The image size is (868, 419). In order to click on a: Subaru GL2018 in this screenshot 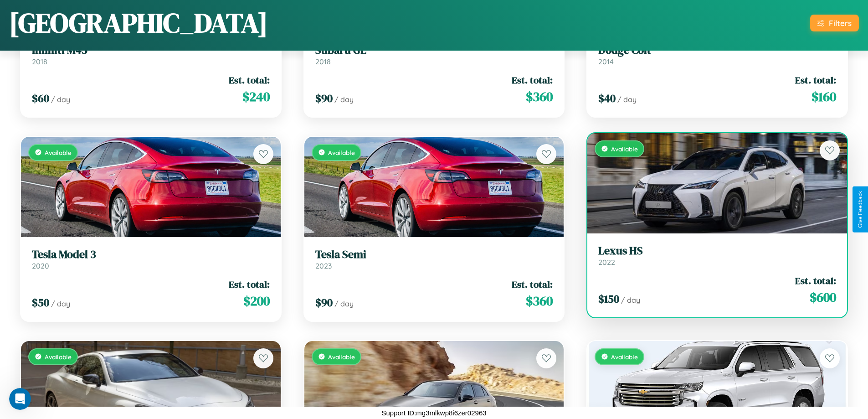, I will do `click(434, 54)`.